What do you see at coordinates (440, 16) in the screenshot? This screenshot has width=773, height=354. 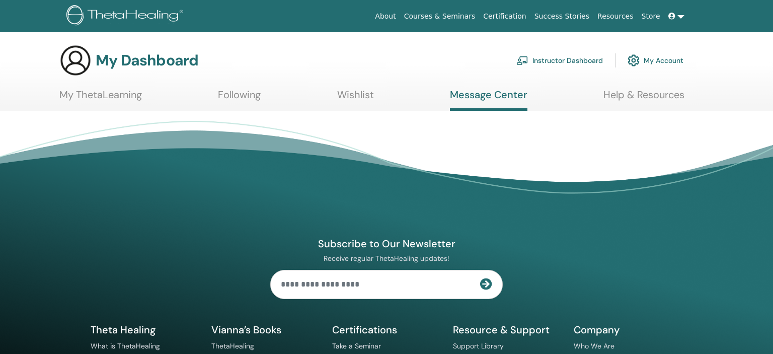 I see `a: Courses & Seminars` at bounding box center [440, 16].